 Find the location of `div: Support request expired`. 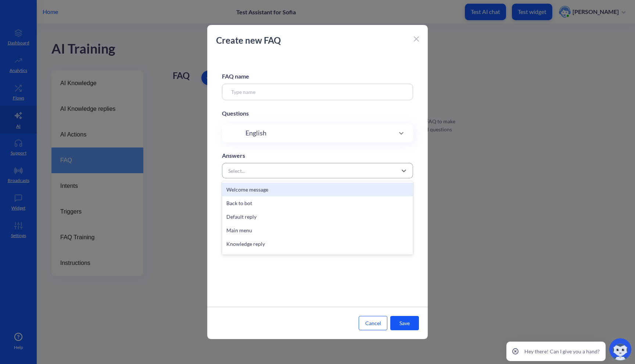

div: Support request expired is located at coordinates (317, 257).